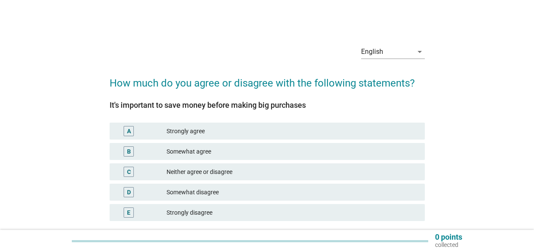 Image resolution: width=534 pixels, height=252 pixels. I want to click on div: Somewhat agree, so click(292, 152).